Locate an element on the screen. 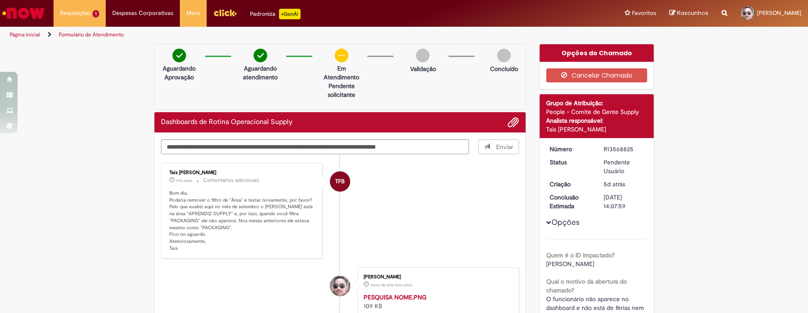  span: 1 is located at coordinates (96, 14).